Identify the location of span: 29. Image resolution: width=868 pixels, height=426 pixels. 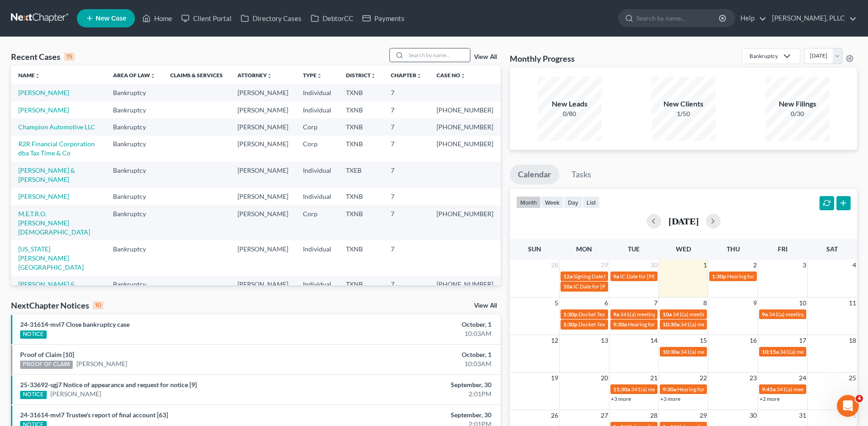
(703, 416).